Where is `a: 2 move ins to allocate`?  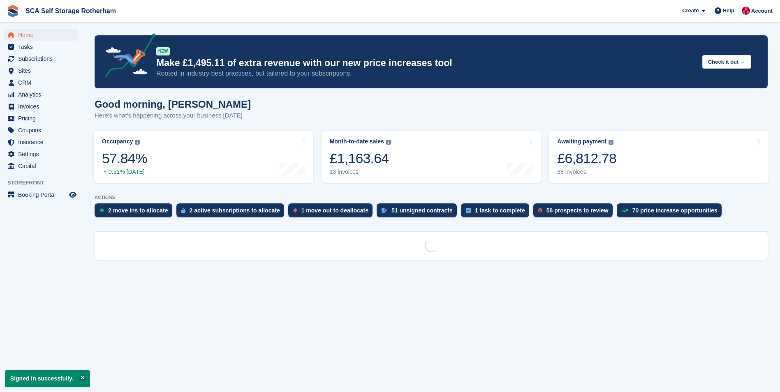 a: 2 move ins to allocate is located at coordinates (135, 213).